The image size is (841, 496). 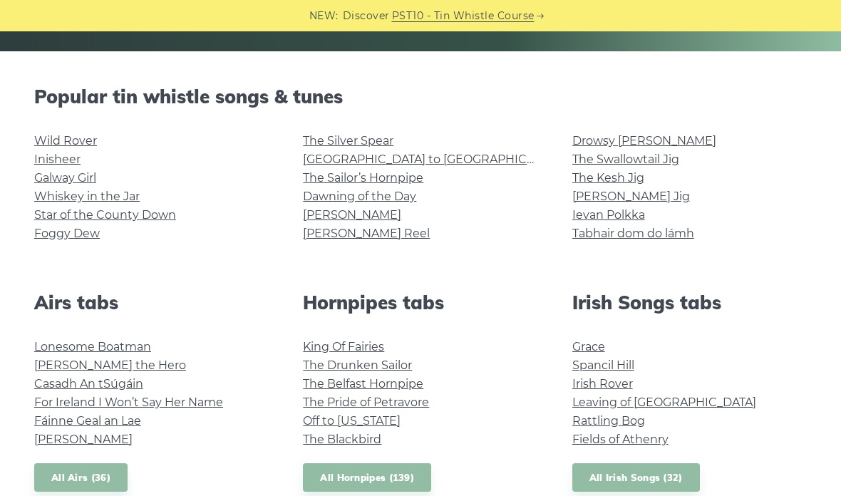 What do you see at coordinates (366, 402) in the screenshot?
I see `a: The Pride of Petravore` at bounding box center [366, 402].